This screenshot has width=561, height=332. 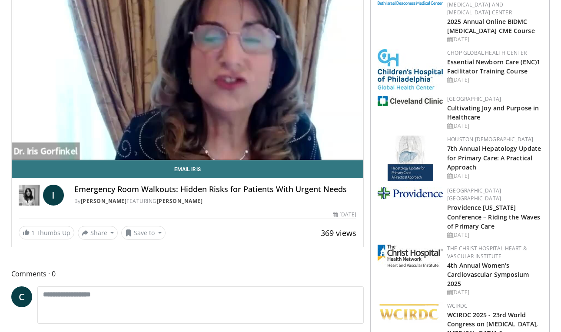 What do you see at coordinates (487, 53) in the screenshot?
I see `a: CHOP Global Health Center` at bounding box center [487, 53].